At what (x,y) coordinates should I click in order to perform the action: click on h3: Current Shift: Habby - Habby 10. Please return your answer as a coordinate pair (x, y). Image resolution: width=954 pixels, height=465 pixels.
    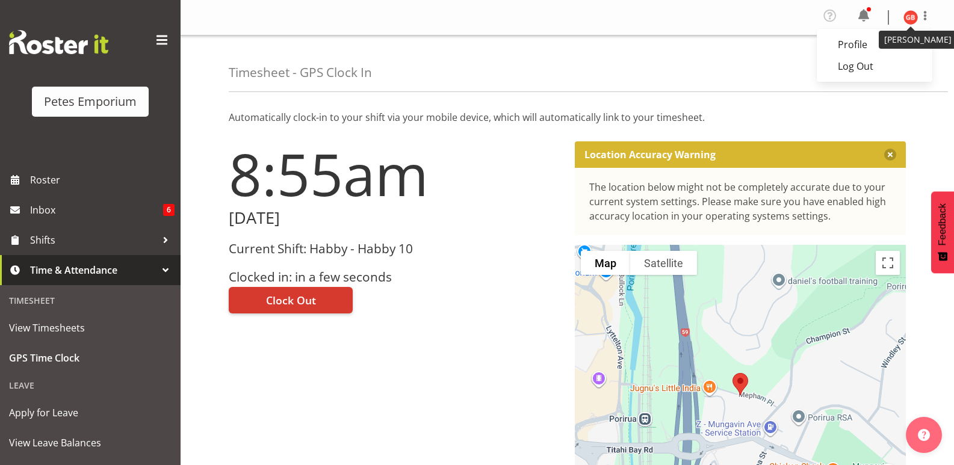
    Looking at the image, I should click on (394, 249).